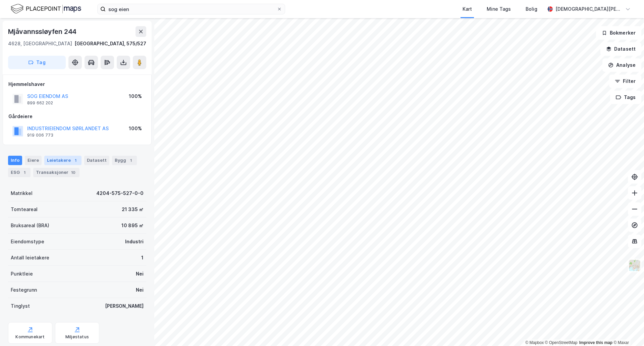  Describe the element at coordinates (534, 342) in the screenshot. I see `a: Mapbox` at that location.